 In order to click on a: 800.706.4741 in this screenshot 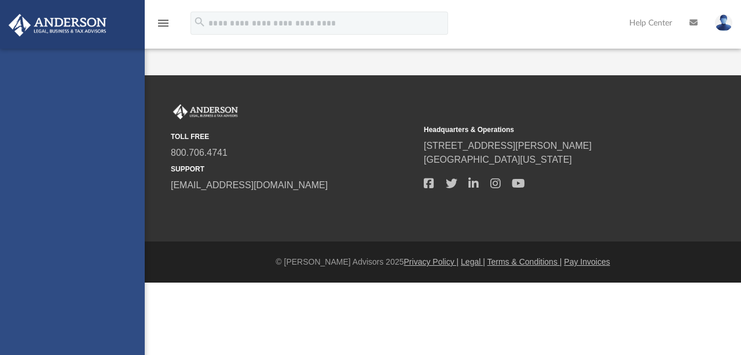, I will do `click(199, 152)`.